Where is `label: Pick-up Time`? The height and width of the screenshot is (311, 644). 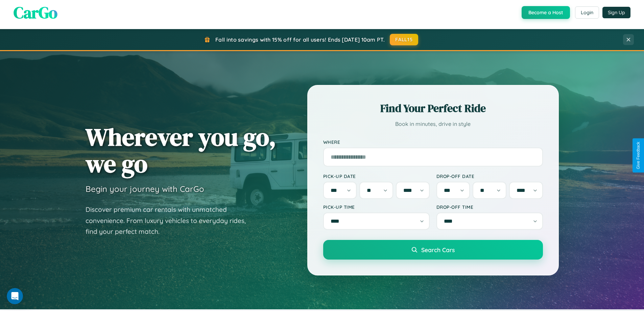 label: Pick-up Time is located at coordinates (377, 207).